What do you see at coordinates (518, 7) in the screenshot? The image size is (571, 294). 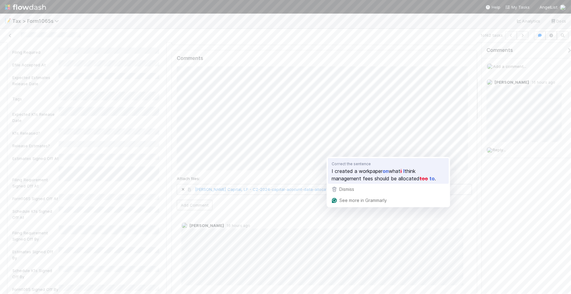 I see `a: My Tasks` at bounding box center [518, 7].